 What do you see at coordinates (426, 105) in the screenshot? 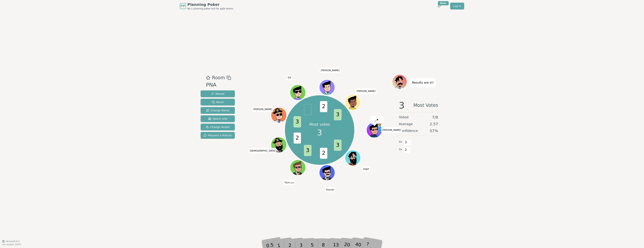
I see `span: Most Votes` at bounding box center [426, 105].